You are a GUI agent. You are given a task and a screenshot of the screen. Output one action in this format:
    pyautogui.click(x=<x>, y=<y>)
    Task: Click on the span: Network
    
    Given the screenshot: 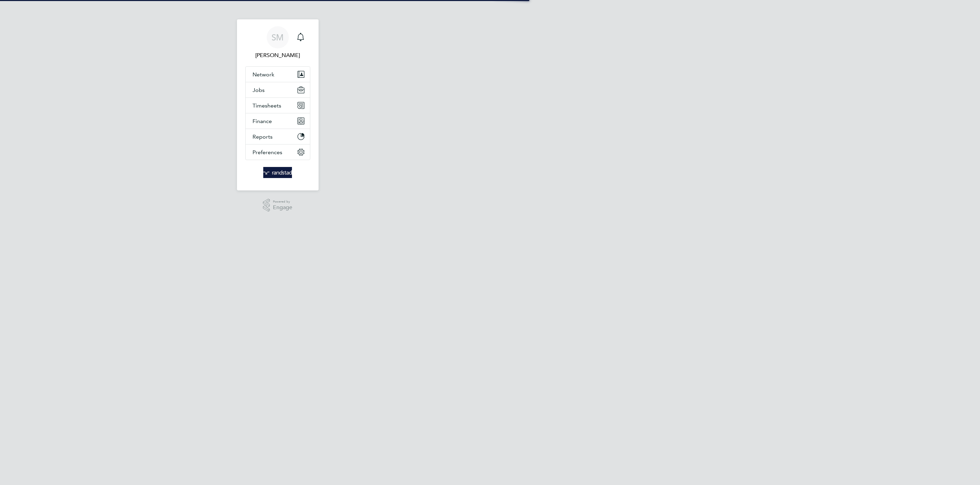 What is the action you would take?
    pyautogui.click(x=263, y=75)
    